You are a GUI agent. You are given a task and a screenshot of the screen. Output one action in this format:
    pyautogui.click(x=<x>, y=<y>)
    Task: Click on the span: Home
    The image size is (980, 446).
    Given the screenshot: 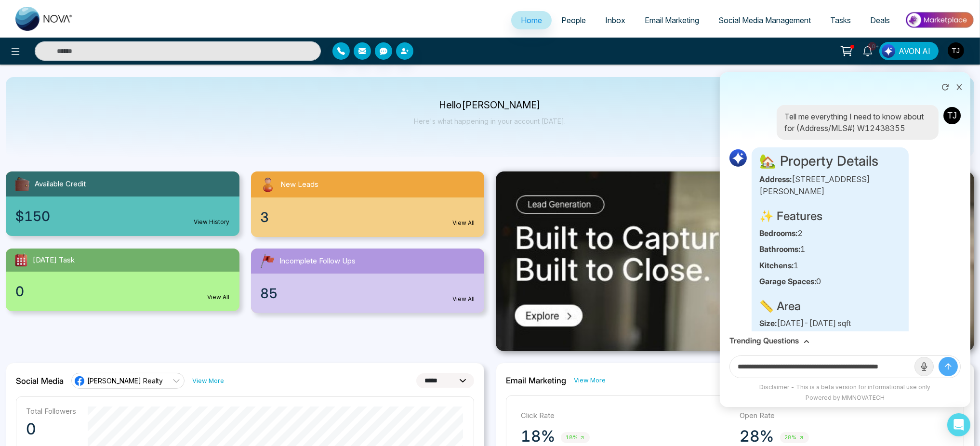 What is the action you would take?
    pyautogui.click(x=531, y=21)
    